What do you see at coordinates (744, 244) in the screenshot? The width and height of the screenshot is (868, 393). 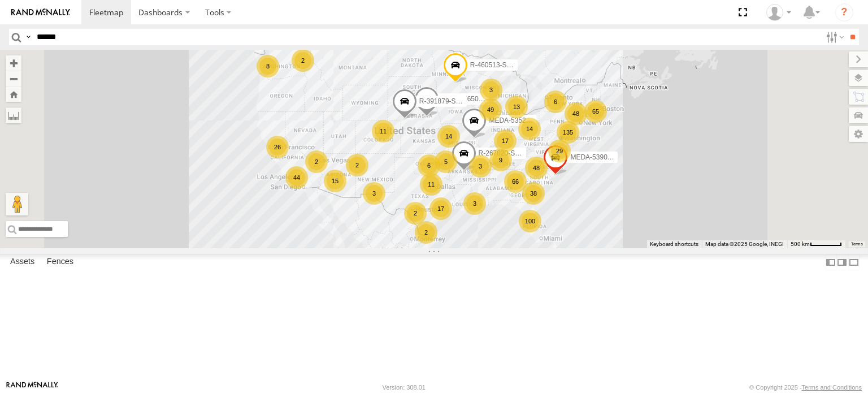 I see `span: Map data ©2025 Google, INEGI` at bounding box center [744, 244].